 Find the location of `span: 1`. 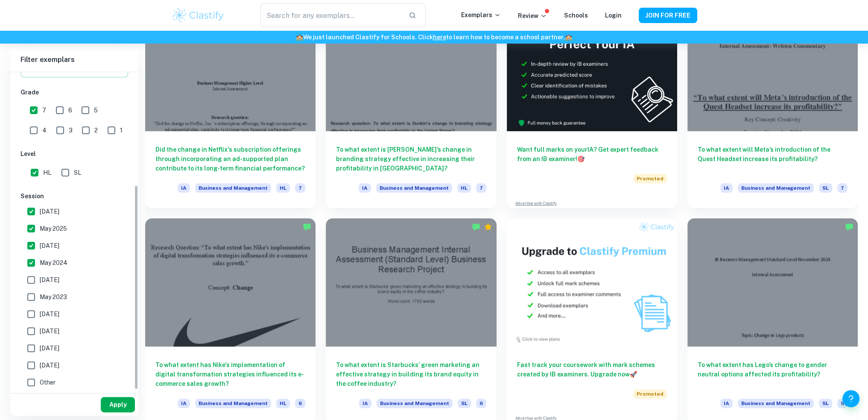

span: 1 is located at coordinates (122, 131).